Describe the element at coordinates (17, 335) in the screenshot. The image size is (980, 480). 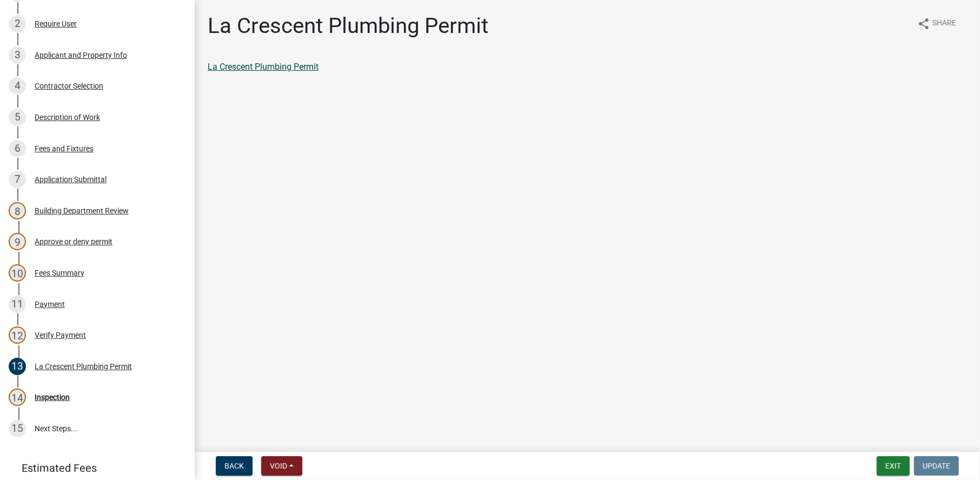
I see `div: 12` at that location.